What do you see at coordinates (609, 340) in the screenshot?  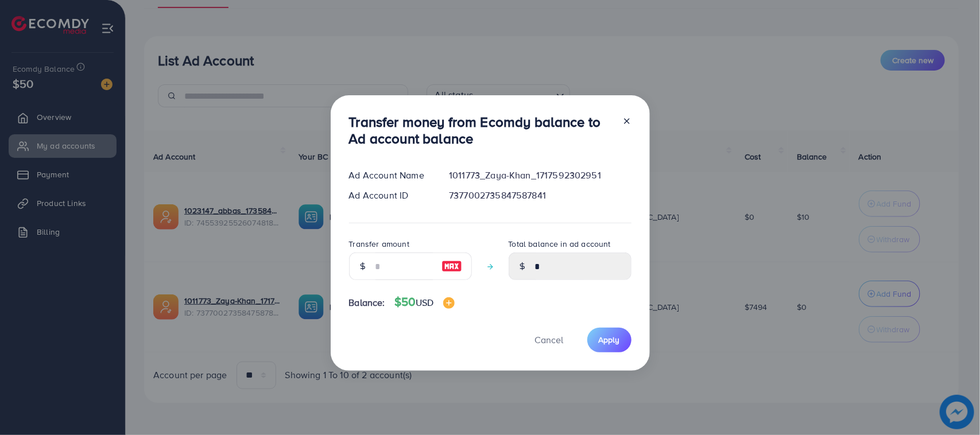 I see `span: Apply` at bounding box center [609, 340].